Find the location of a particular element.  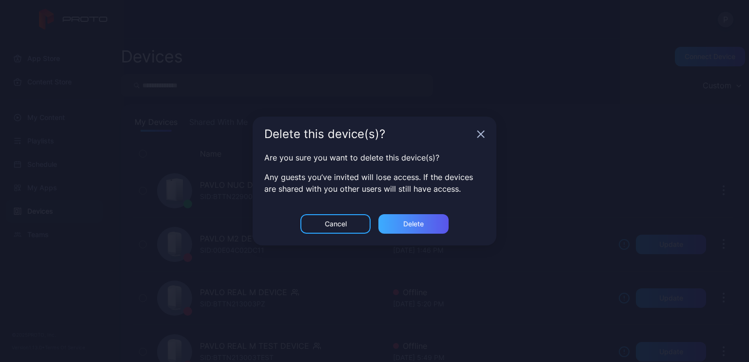

div: Cancel is located at coordinates (335, 224).